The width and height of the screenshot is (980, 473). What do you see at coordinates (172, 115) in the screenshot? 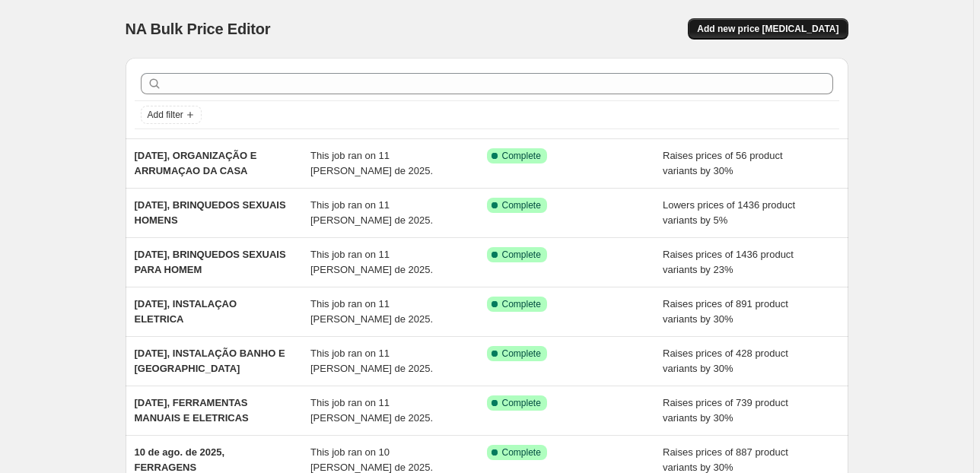
I see `button: Add filter` at bounding box center [172, 115].